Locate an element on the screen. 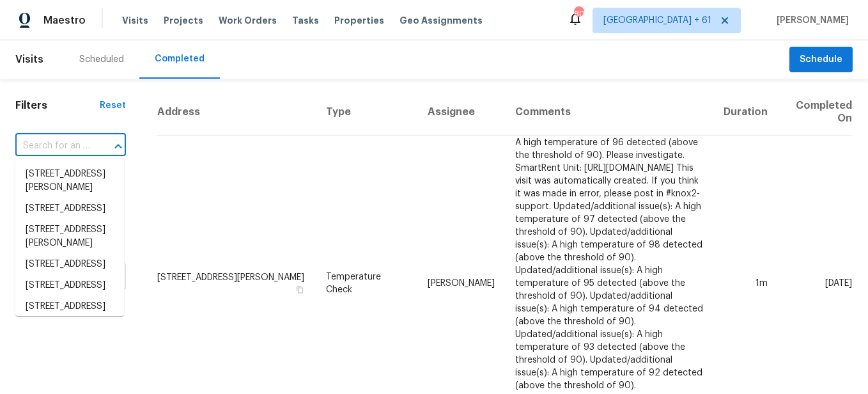 This screenshot has width=868, height=394. th: Assignee is located at coordinates (461, 112).